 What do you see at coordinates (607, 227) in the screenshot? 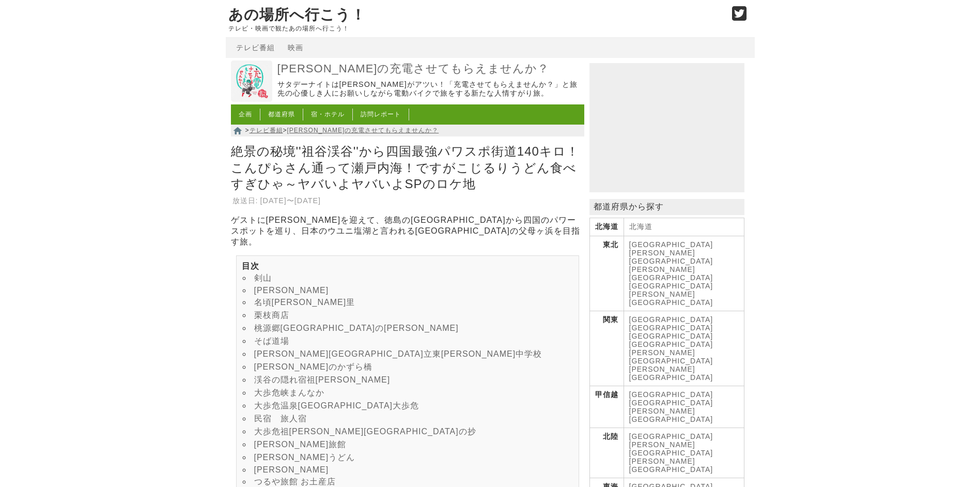
I see `th: 北海道` at bounding box center [607, 227].